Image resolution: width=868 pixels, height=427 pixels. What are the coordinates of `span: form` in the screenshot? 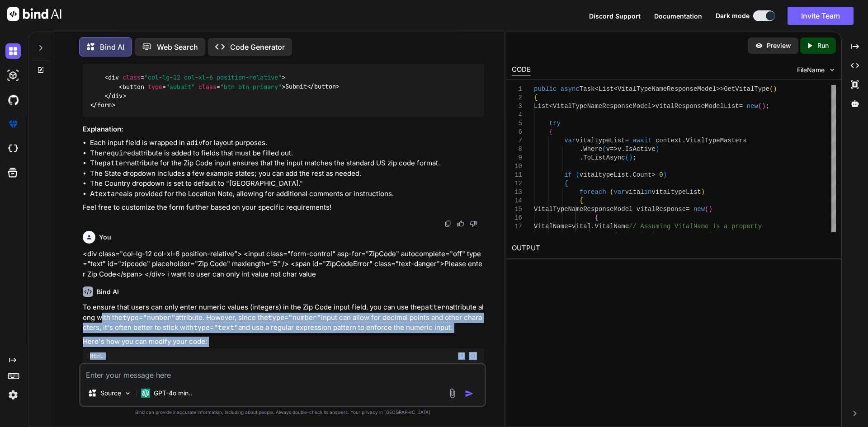 It's located at (105, 105).